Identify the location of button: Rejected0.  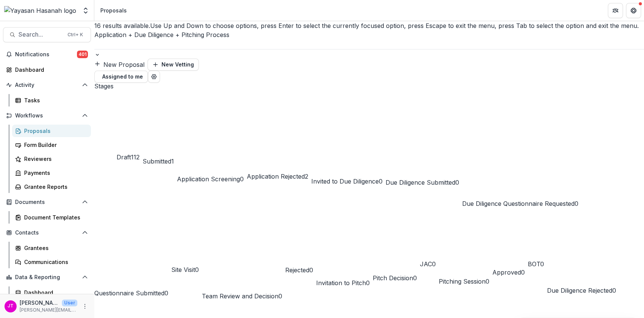
(299, 255).